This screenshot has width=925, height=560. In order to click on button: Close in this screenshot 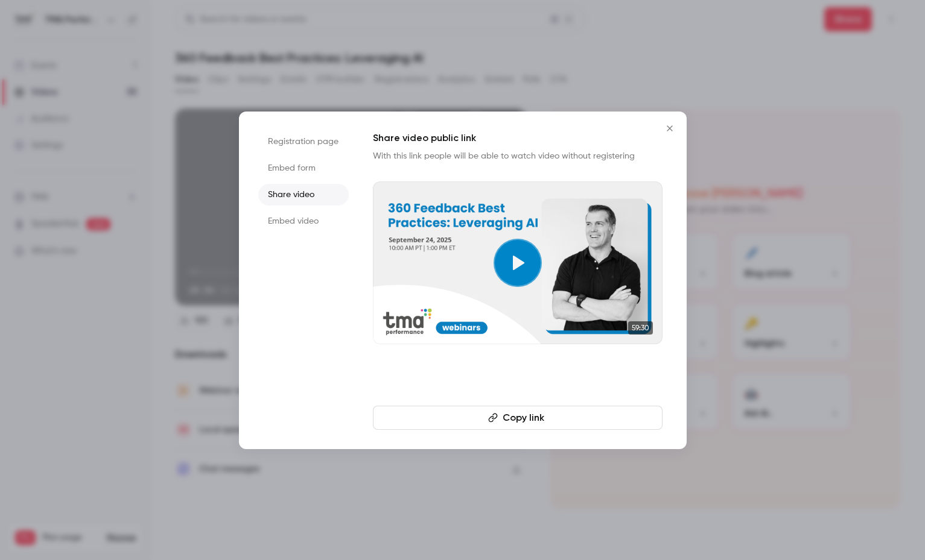, I will do `click(670, 128)`.